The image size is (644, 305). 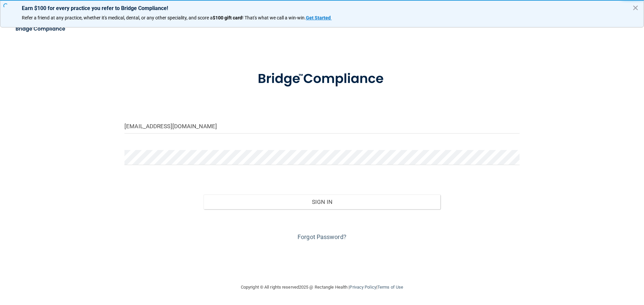 I want to click on a: Get Started, so click(x=319, y=18).